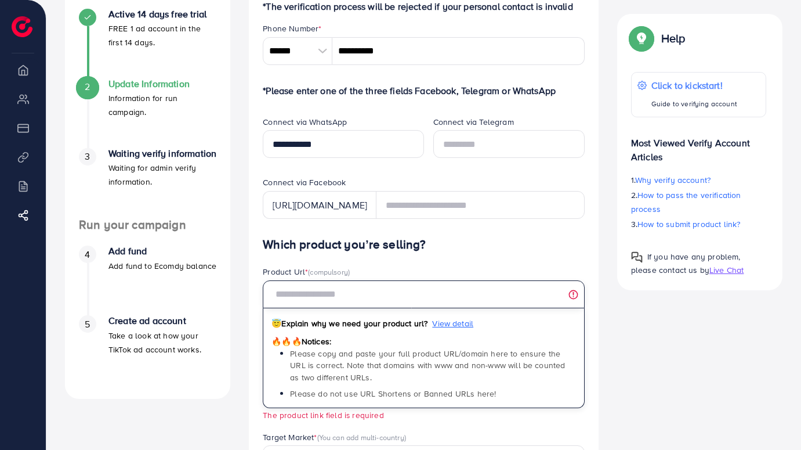 Image resolution: width=801 pixels, height=450 pixels. What do you see at coordinates (424, 91) in the screenshot?
I see `p: *Please enter one of the three fields Facebook, Telegram or WhatsApp` at bounding box center [424, 91].